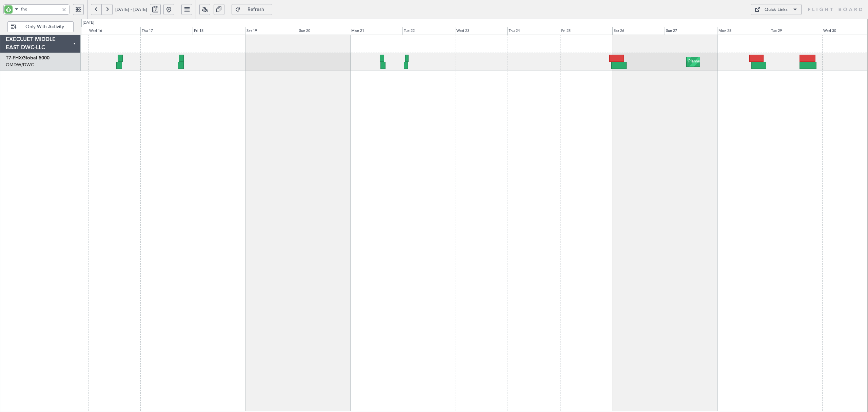 Image resolution: width=868 pixels, height=412 pixels. Describe the element at coordinates (44, 27) in the screenshot. I see `span: Only With Activity` at that location.